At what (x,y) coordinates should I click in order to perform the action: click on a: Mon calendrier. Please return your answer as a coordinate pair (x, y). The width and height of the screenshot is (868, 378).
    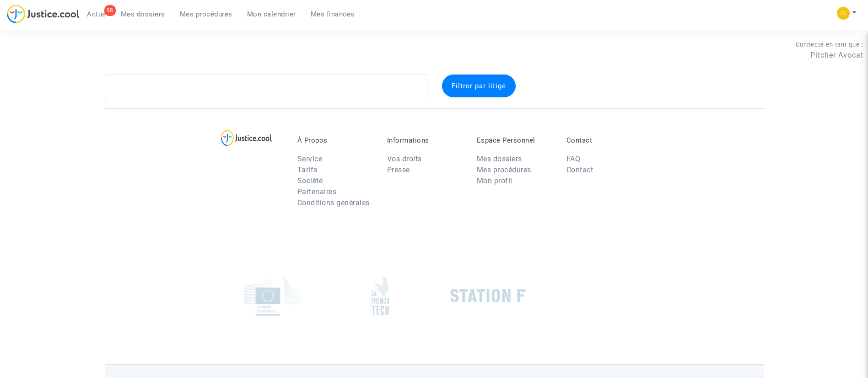
    Looking at the image, I should click on (272, 14).